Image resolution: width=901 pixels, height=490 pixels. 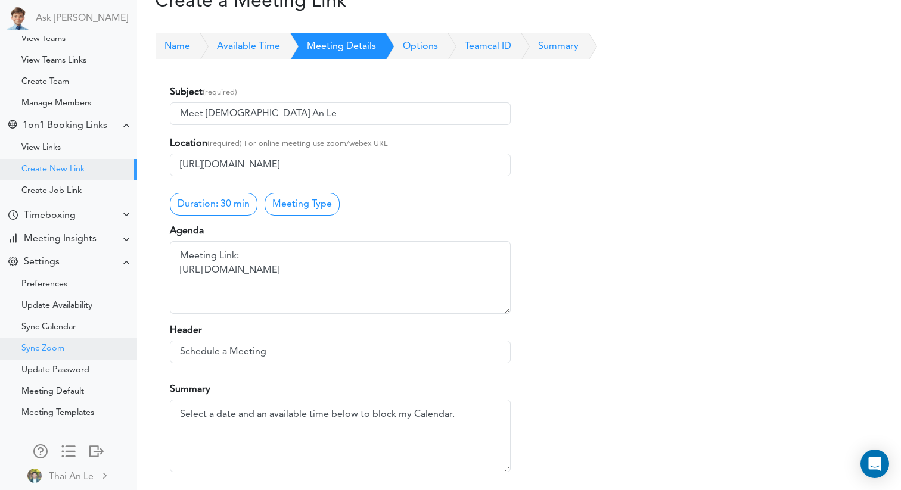 I want to click on div: View Teams Links, so click(x=54, y=61).